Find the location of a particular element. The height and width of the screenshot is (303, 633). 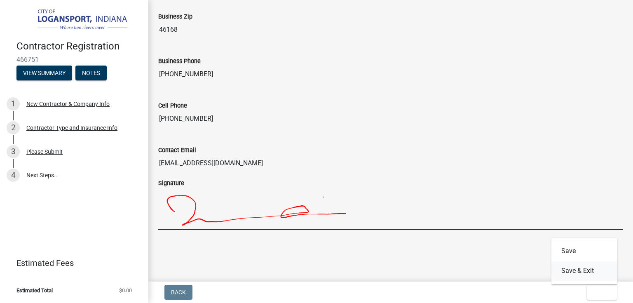

label: Cell Phone is located at coordinates (173, 106).